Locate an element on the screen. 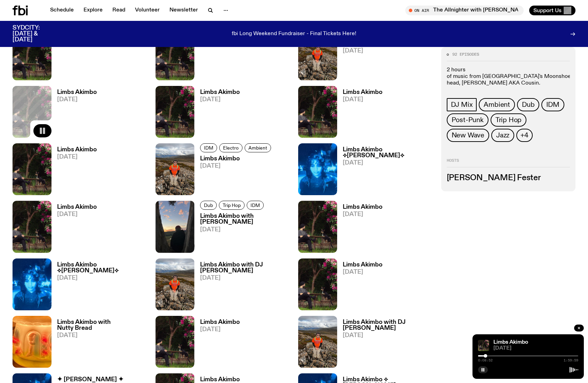 This screenshot has width=588, height=383. a: Electro is located at coordinates (231, 148).